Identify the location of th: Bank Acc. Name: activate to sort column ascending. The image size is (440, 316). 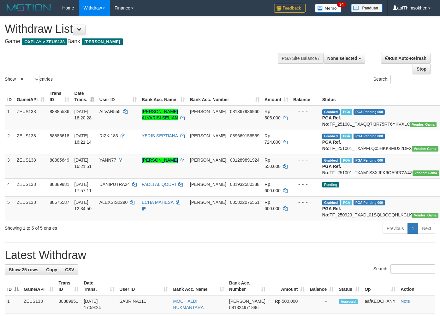
(163, 97).